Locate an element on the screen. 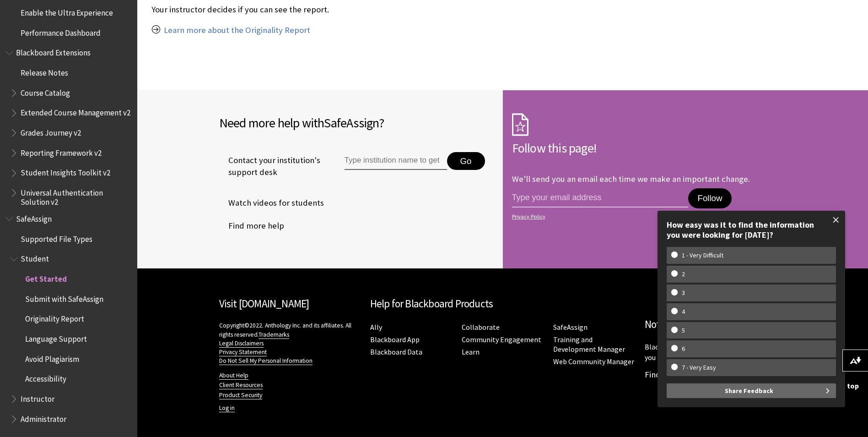 The height and width of the screenshot is (437, 868). a: Log in is located at coordinates (227, 408).